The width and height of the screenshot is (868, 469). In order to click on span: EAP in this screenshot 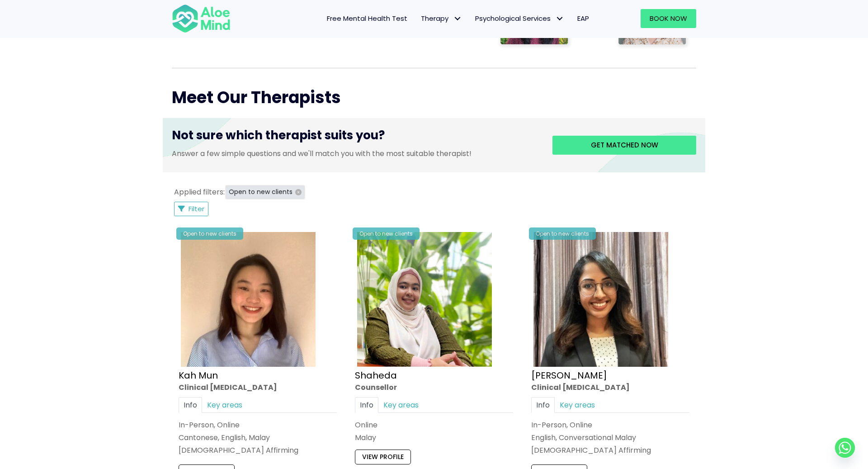, I will do `click(583, 19)`.